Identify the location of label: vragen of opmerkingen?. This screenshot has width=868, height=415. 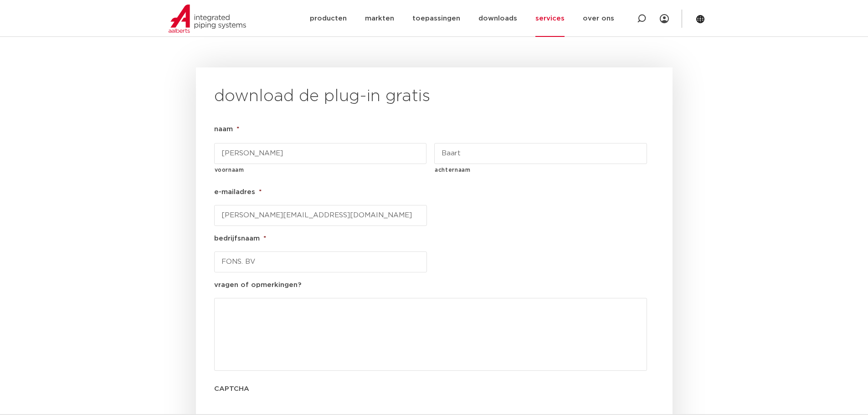
(257, 285).